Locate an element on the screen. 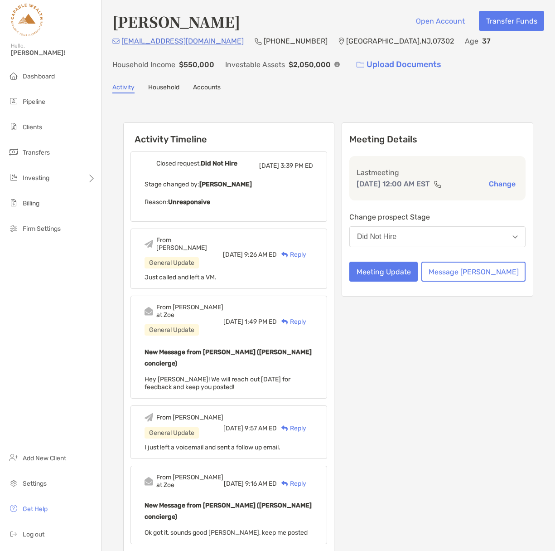 The width and height of the screenshot is (555, 551). p: Household Income is located at coordinates (144, 64).